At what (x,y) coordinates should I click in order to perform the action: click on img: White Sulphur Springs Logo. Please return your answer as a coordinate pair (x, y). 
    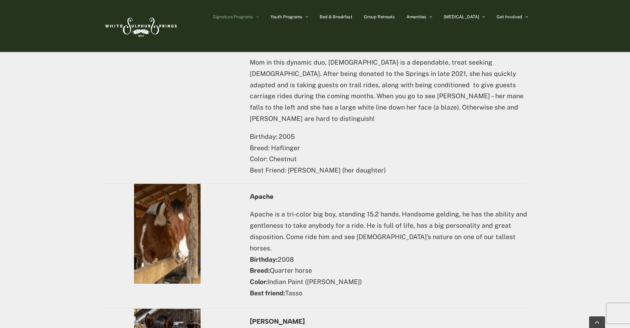
    Looking at the image, I should click on (140, 26).